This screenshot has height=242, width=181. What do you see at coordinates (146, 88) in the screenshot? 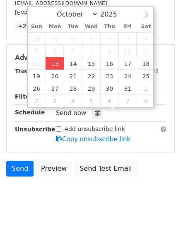
I see `span: November 1, 2025` at bounding box center [146, 88].